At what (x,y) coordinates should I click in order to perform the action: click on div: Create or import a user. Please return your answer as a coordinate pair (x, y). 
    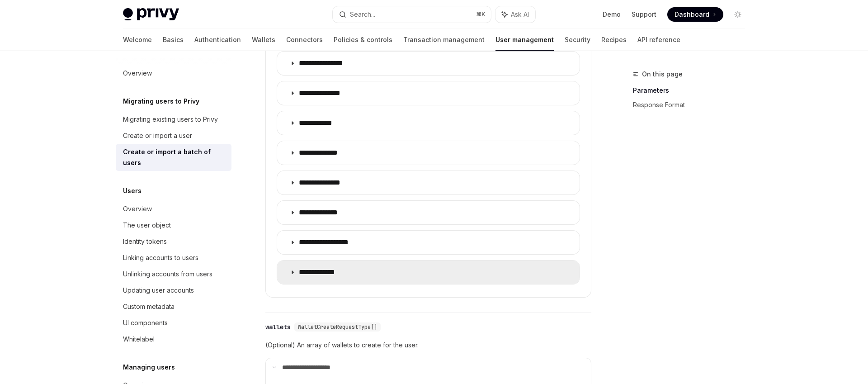
    Looking at the image, I should click on (157, 136).